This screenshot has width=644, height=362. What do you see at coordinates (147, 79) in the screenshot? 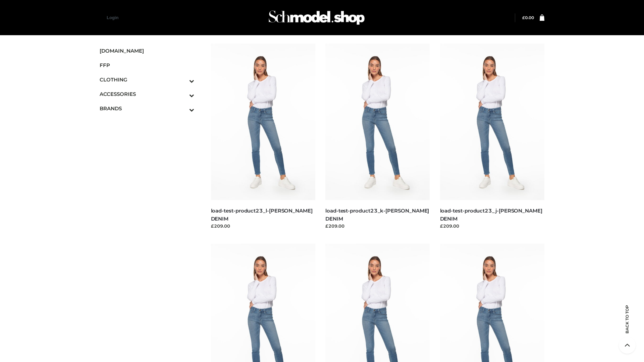
I see `a: CLOTHINGToggle Submenu` at bounding box center [147, 79].